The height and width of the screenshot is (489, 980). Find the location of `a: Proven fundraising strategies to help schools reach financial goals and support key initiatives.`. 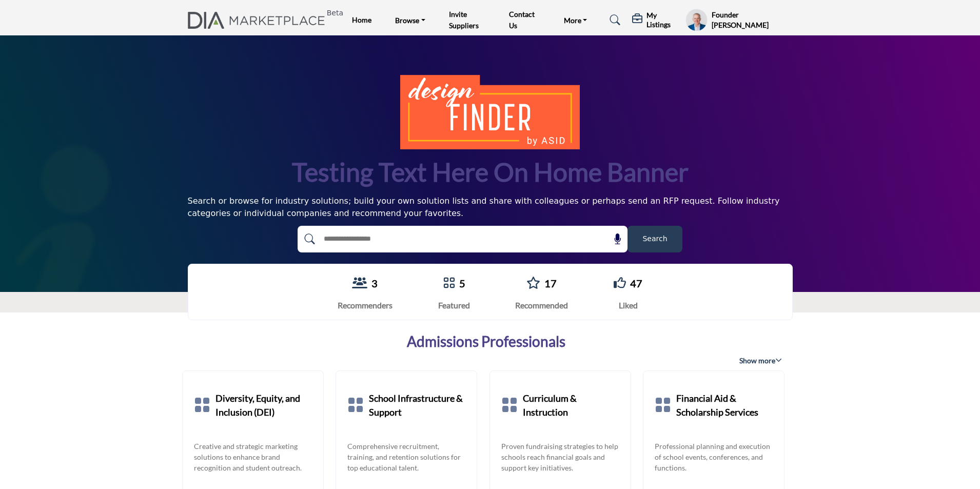

a: Proven fundraising strategies to help schools reach financial goals and support key initiatives. is located at coordinates (560, 457).